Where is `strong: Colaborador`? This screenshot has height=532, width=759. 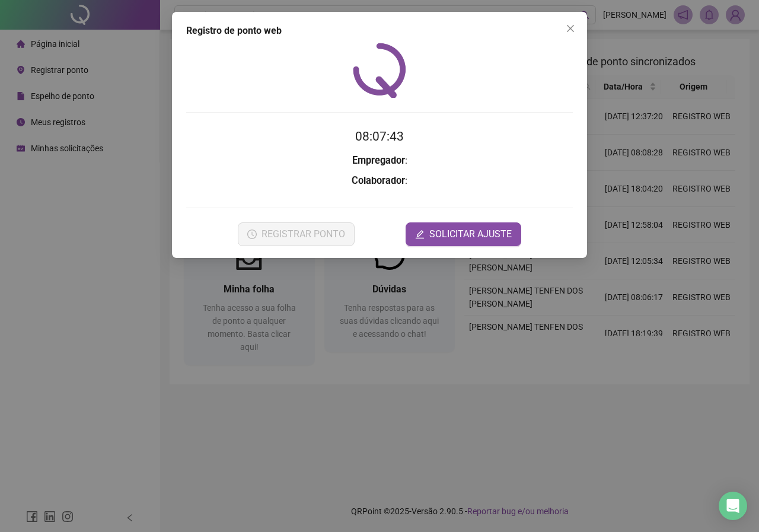
strong: Colaborador is located at coordinates (378, 180).